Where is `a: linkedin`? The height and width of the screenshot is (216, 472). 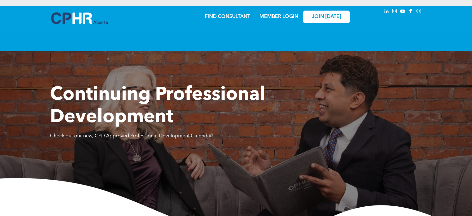
a: linkedin is located at coordinates (386, 12).